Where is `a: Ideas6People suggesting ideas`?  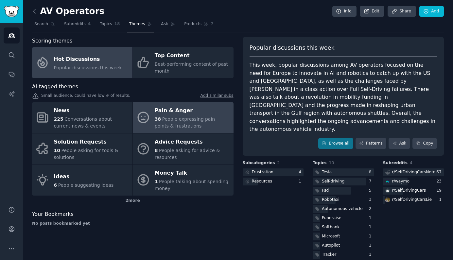
a: Ideas6People suggesting ideas is located at coordinates (82, 180).